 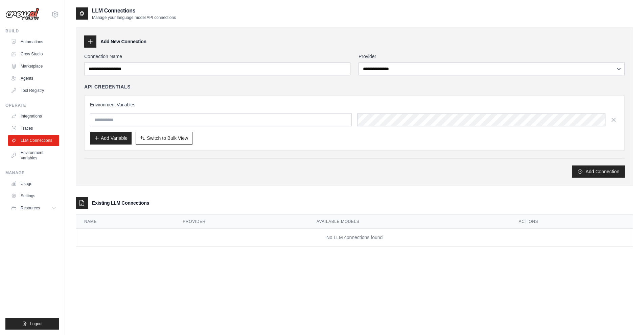 I want to click on th: Name, so click(x=125, y=222).